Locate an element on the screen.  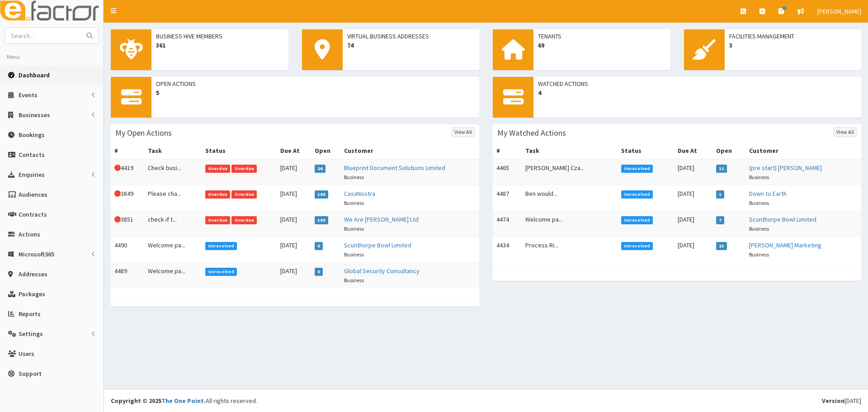
th: Status is located at coordinates (646, 150).